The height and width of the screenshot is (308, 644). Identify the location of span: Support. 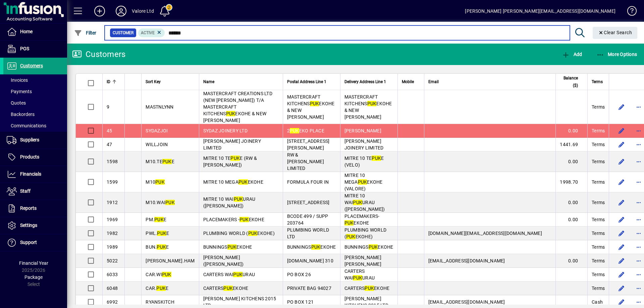
(29, 242).